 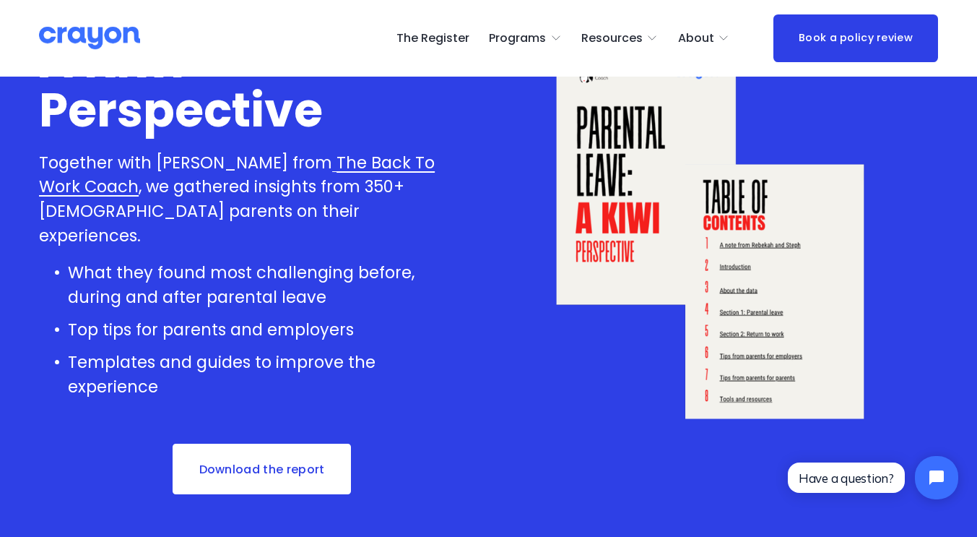 I want to click on a: The Register, so click(x=433, y=38).